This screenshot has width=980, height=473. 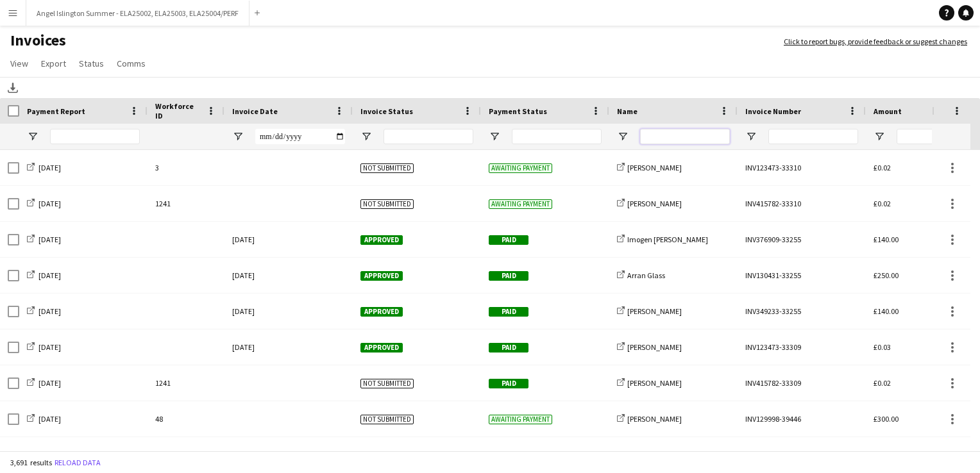 What do you see at coordinates (802, 347) in the screenshot?
I see `div: INV123473-33309` at bounding box center [802, 347].